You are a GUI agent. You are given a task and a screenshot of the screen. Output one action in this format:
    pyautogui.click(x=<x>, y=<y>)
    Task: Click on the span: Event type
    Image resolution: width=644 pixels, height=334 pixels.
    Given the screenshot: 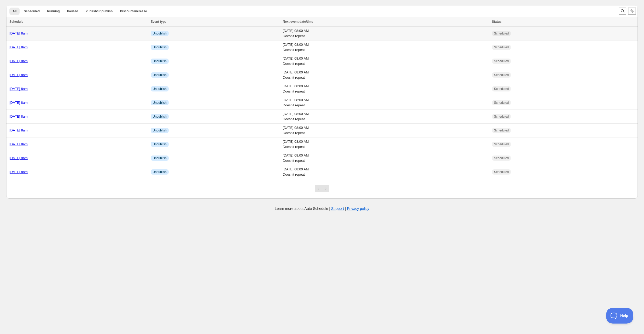 What is the action you would take?
    pyautogui.click(x=159, y=22)
    